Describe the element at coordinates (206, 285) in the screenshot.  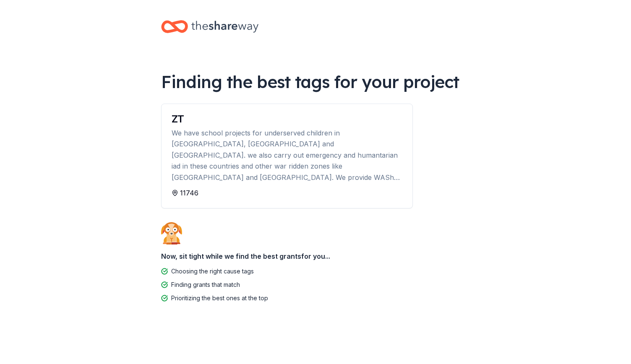
I see `div: Finding grants that match` at that location.